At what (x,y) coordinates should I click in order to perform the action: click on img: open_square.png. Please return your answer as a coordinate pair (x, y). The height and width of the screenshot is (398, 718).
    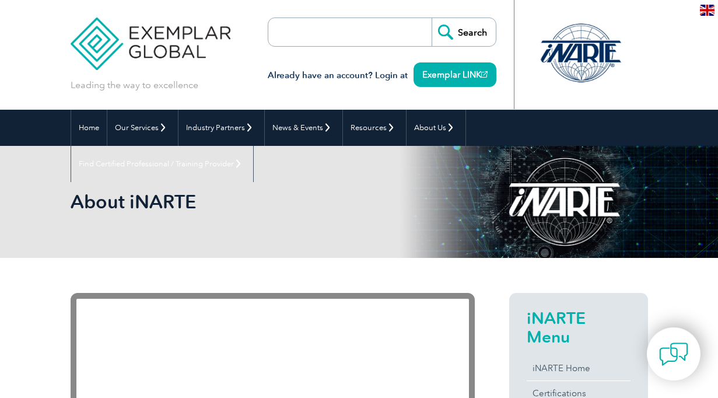
    Looking at the image, I should click on (484, 74).